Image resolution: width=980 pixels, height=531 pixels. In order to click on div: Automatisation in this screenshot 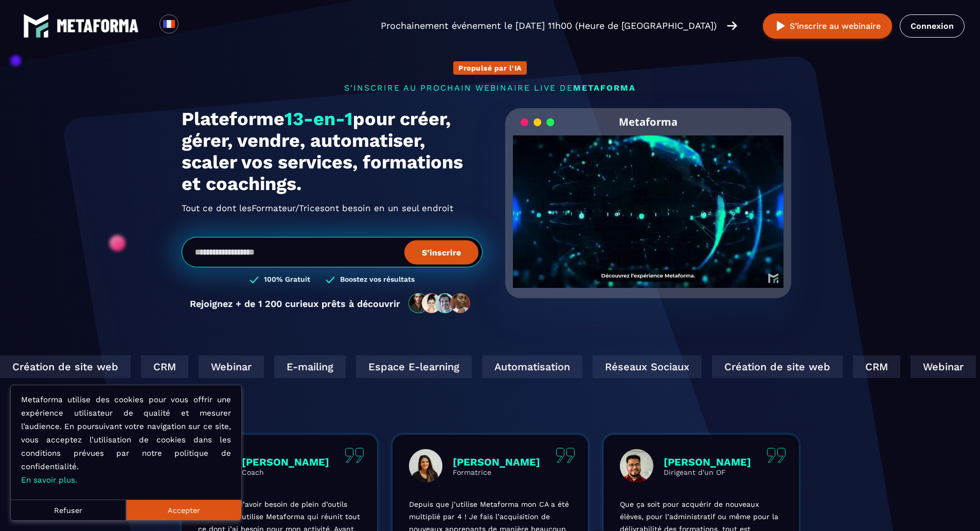, I will do `click(530, 367)`.